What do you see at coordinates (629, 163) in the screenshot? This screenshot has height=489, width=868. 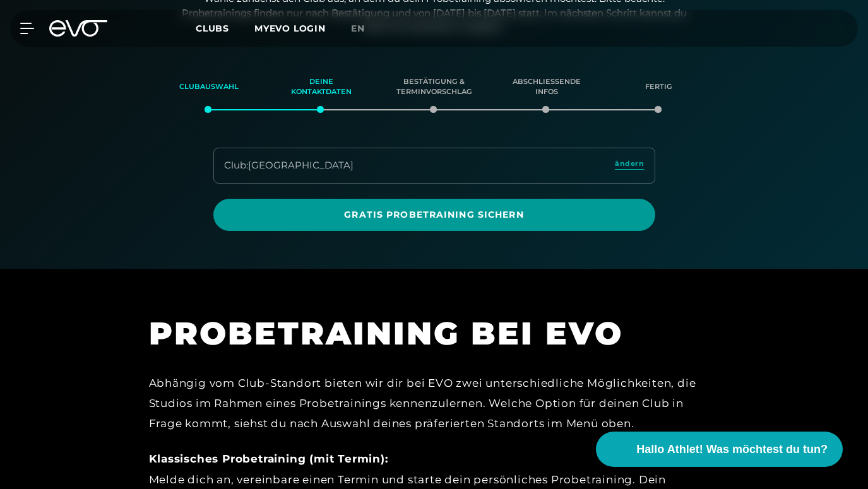 I see `span: ändern` at bounding box center [629, 163].